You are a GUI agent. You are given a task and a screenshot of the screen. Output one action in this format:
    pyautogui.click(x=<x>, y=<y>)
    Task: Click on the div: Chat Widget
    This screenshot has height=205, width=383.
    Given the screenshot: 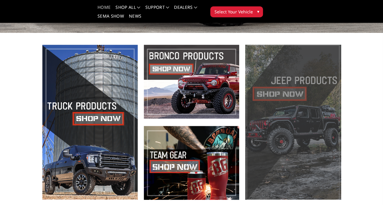 What is the action you would take?
    pyautogui.click(x=368, y=191)
    